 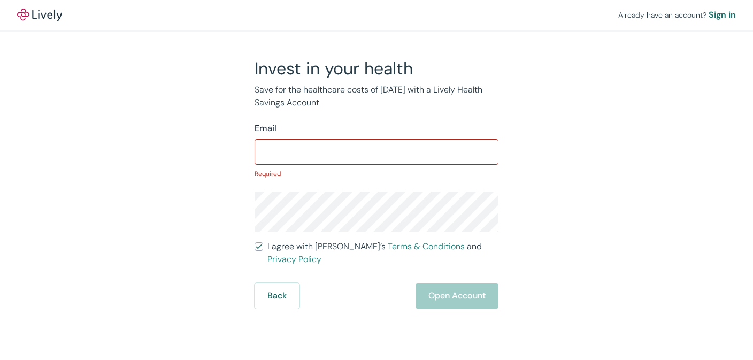 What do you see at coordinates (265, 128) in the screenshot?
I see `label: Email` at bounding box center [265, 128].